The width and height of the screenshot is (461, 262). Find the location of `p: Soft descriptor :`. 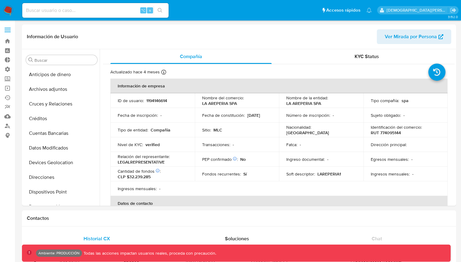

p: Soft descriptor : is located at coordinates (301, 174).